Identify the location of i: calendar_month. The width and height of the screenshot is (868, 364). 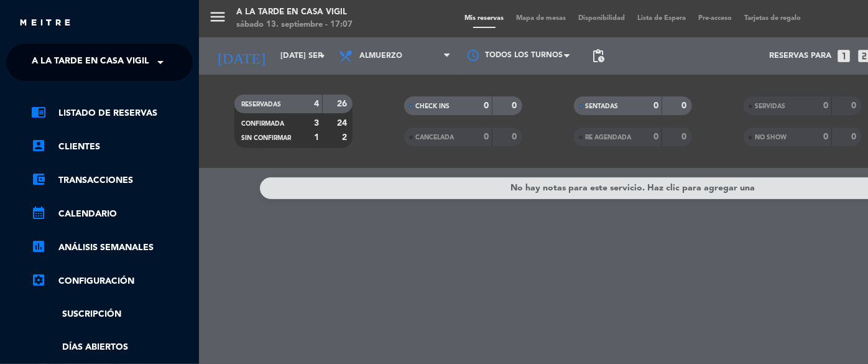
(39, 213).